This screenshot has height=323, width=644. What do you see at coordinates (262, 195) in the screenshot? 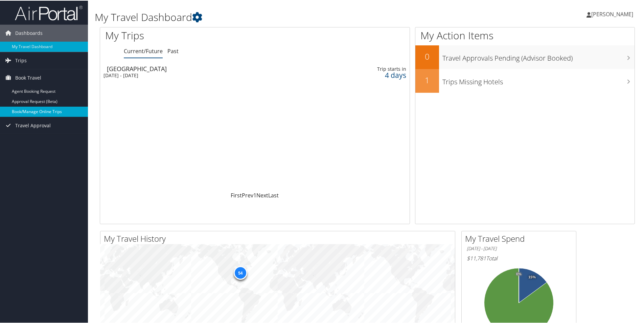
I see `a: Next` at bounding box center [262, 195].